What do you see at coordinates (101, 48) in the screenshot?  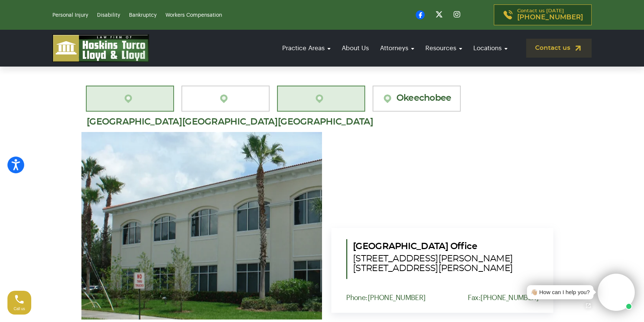 I see `img: logo` at bounding box center [101, 48].